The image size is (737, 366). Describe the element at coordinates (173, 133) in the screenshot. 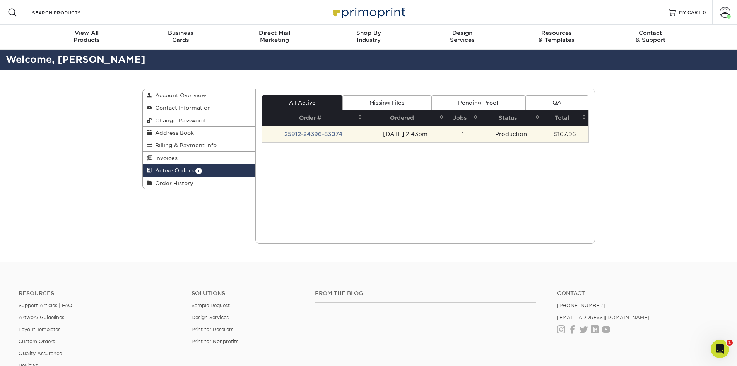

I see `span: Address Book` at that location.